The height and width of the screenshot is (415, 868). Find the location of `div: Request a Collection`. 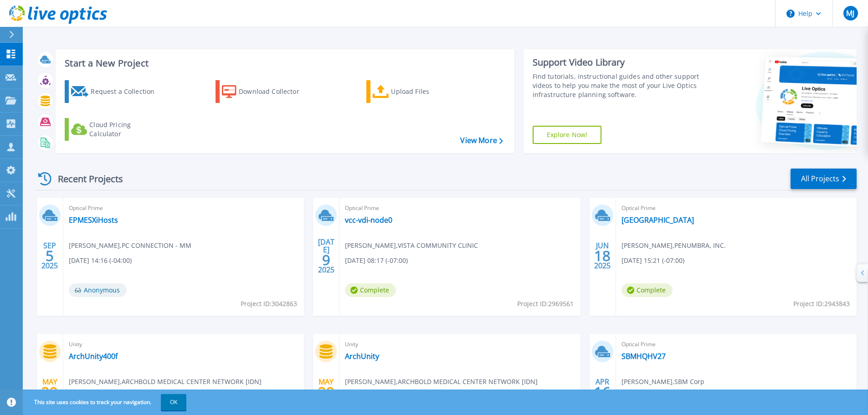

div: Request a Collection is located at coordinates (127, 91).